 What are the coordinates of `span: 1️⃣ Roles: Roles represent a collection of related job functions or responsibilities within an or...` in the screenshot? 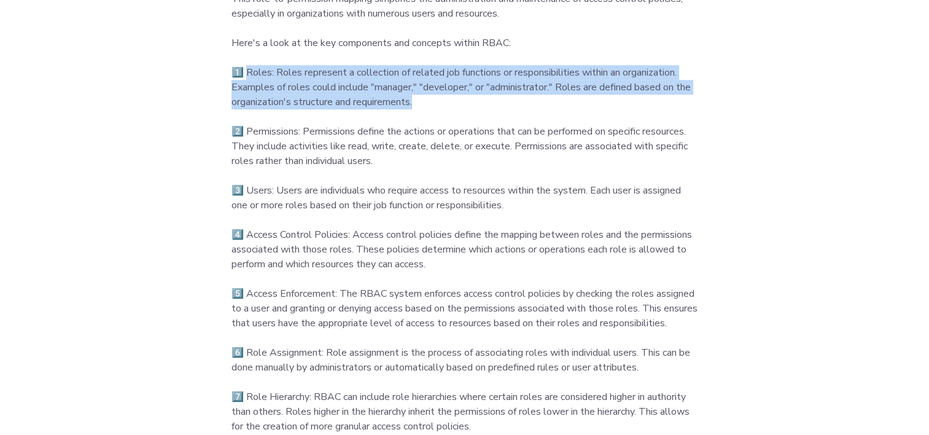 It's located at (461, 87).